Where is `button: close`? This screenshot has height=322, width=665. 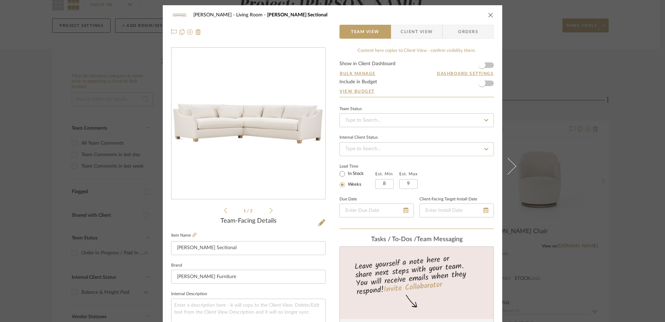 button: close is located at coordinates (491, 15).